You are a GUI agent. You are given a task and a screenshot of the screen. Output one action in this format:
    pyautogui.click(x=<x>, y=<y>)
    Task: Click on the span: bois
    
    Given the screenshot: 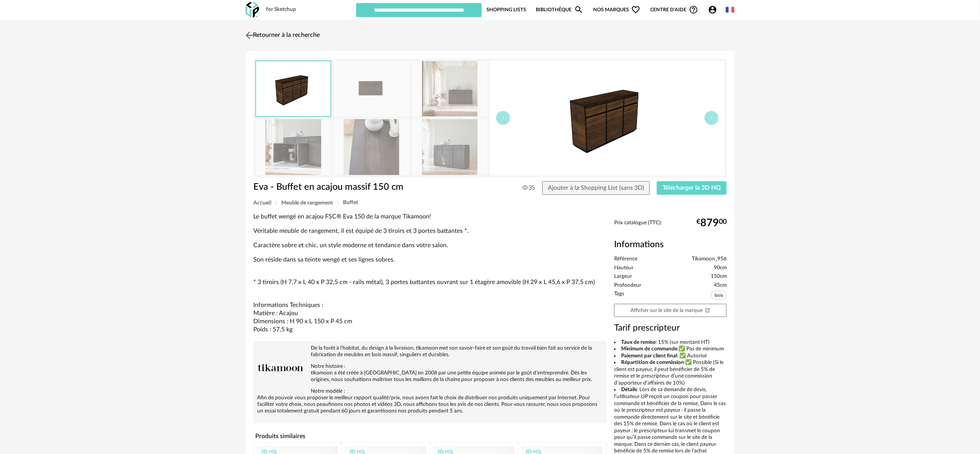 What is the action you would take?
    pyautogui.click(x=719, y=296)
    